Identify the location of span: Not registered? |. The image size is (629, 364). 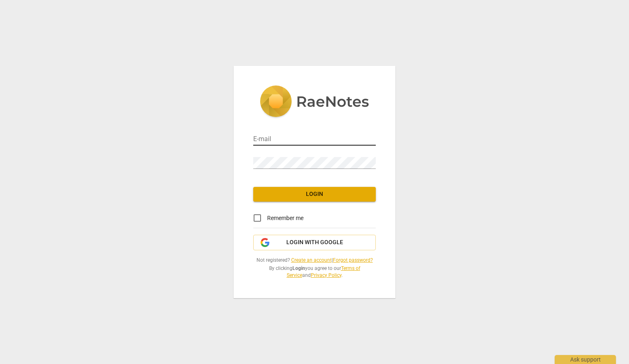
(315, 260).